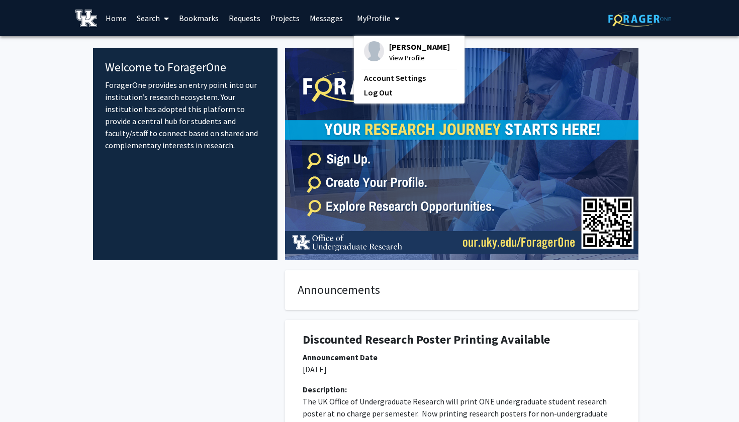 Image resolution: width=739 pixels, height=422 pixels. Describe the element at coordinates (409, 93) in the screenshot. I see `a: Log Out` at that location.